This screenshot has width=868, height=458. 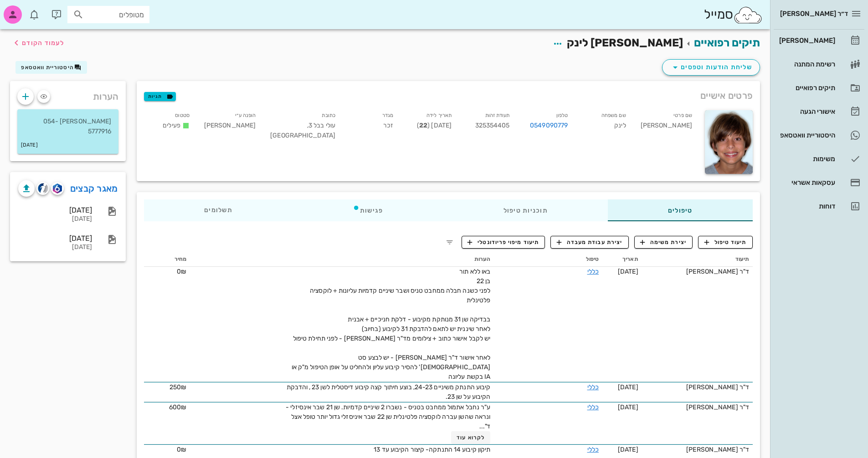 I want to click on span: 325354405, so click(x=493, y=126).